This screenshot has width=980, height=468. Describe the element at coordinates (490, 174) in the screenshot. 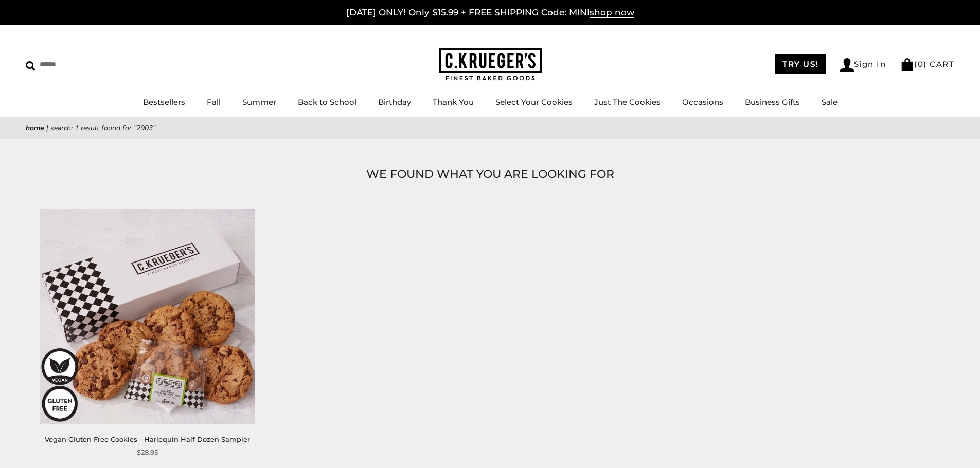

I see `h1: WE FOUND WHAT YOU ARE LOOKING FOR` at that location.